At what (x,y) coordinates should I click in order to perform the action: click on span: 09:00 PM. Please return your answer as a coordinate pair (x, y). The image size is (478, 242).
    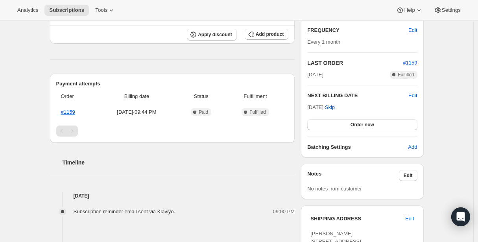
    Looking at the image, I should click on (284, 211).